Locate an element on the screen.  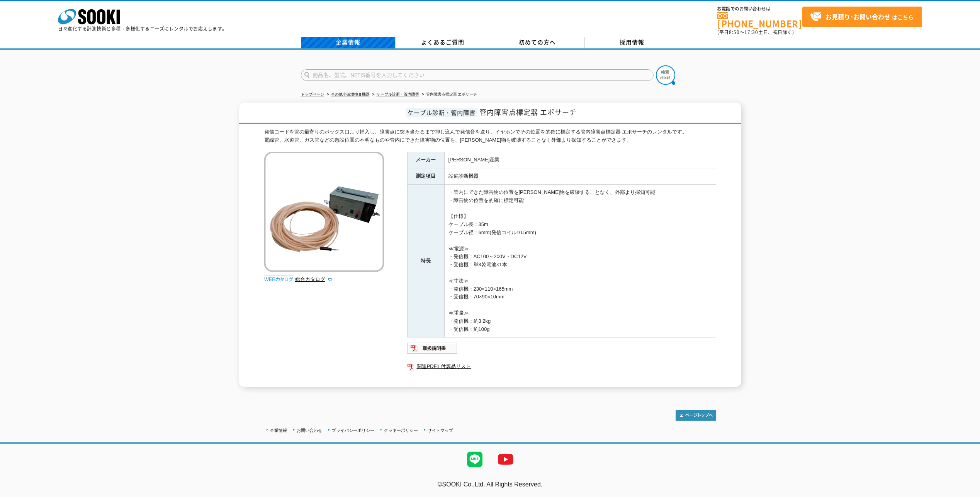
div: 発信コードを管の最寄りのボックス口より挿入し、障害点に突き当たるまで押し込んで発信音を送り、イヤホンでその位置を的確に標定する管内障害点標定器 エポサーチのレンタルです。 電線管、水道管、ガス管... is located at coordinates (490, 136).